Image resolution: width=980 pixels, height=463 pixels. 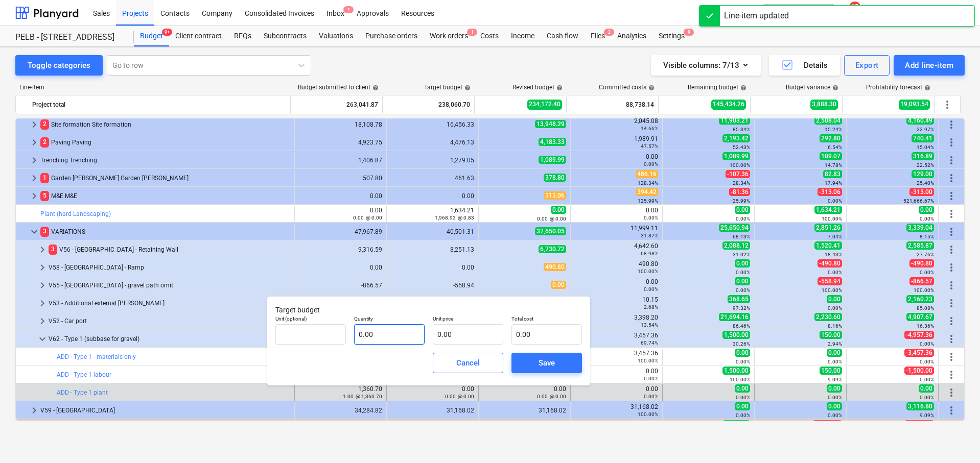 What do you see at coordinates (741, 130) in the screenshot?
I see `small: 85.34%` at bounding box center [741, 130].